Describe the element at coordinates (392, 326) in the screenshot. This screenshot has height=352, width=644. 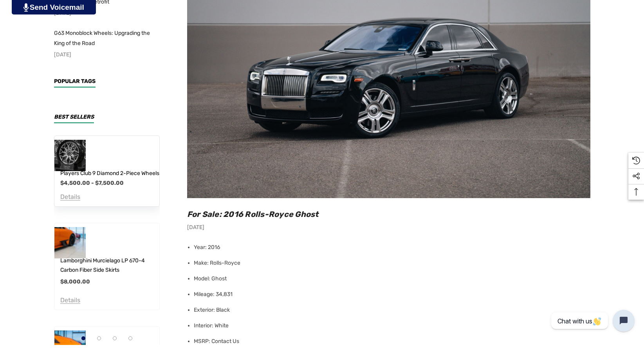
I see `li: Interior: White` at that location.